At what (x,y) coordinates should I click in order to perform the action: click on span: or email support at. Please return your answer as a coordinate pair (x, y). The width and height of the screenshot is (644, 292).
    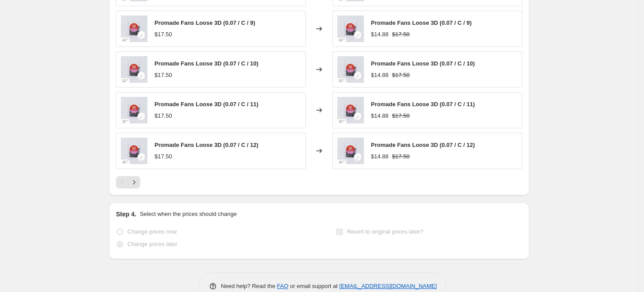
    Looking at the image, I should click on (314, 286).